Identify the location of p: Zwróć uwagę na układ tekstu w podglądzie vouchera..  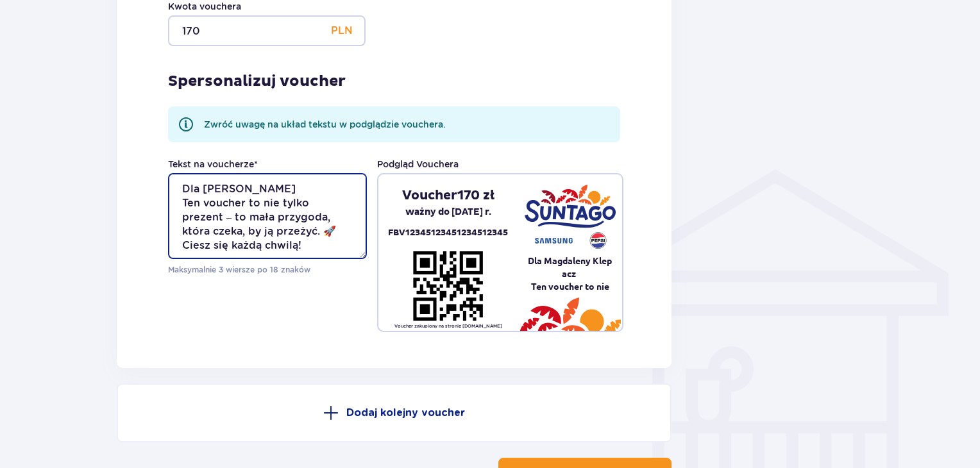
(324, 125).